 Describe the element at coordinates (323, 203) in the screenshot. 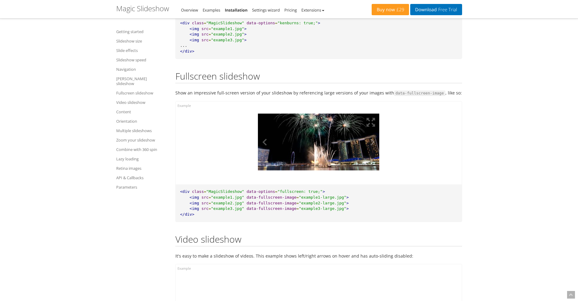

I see `span: "example2-large.jpg"` at that location.